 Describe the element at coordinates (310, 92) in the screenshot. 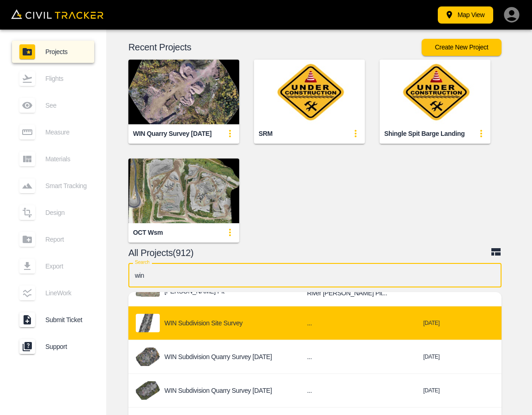

I see `img: SRM` at that location.